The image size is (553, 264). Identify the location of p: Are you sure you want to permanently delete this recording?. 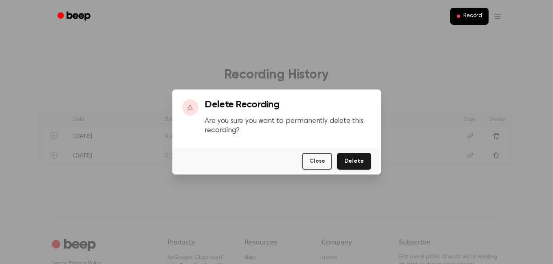
(288, 126).